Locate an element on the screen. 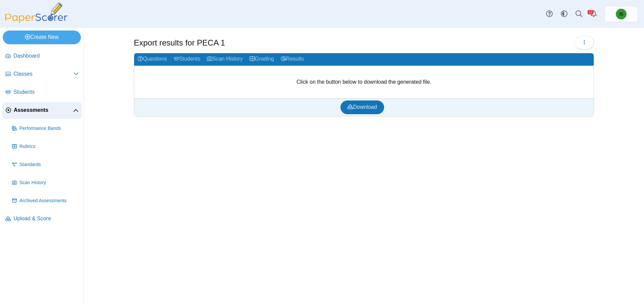  span: Dashboard is located at coordinates (46, 56).